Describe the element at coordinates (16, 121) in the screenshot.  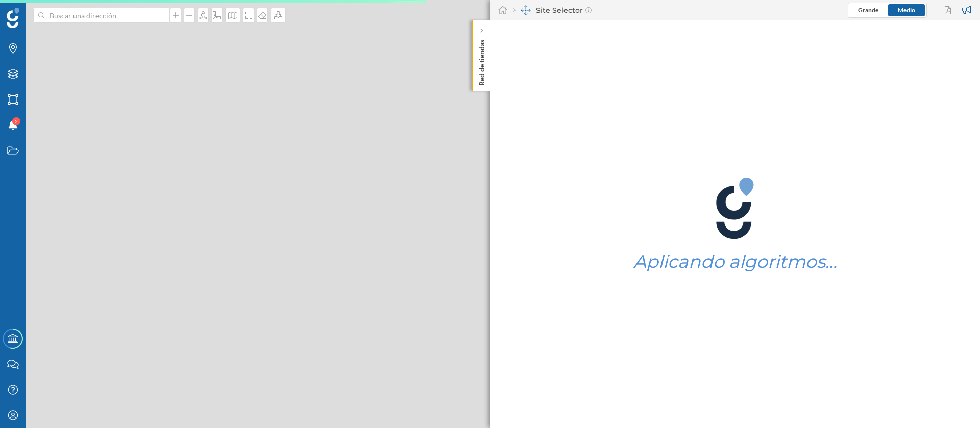
I see `span: 2` at that location.